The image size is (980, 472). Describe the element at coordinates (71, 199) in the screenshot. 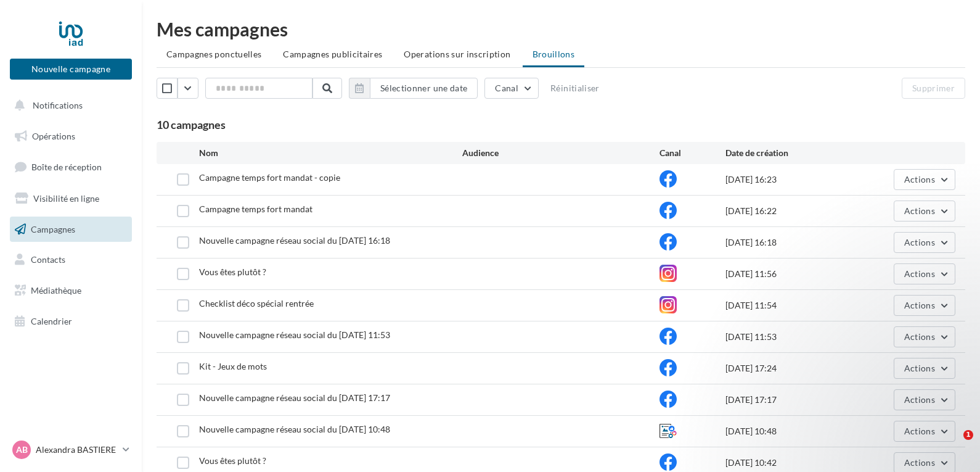

I see `a: Visibilité en ligne` at that location.